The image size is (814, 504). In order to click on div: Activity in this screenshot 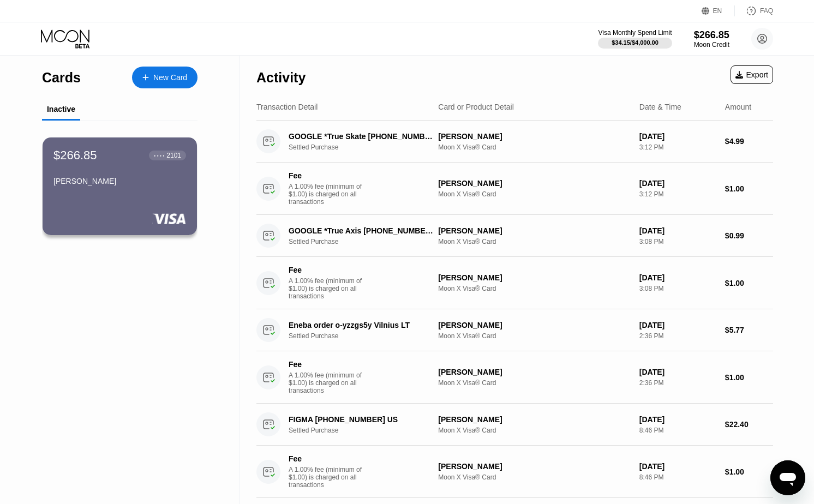, I will do `click(281, 77)`.